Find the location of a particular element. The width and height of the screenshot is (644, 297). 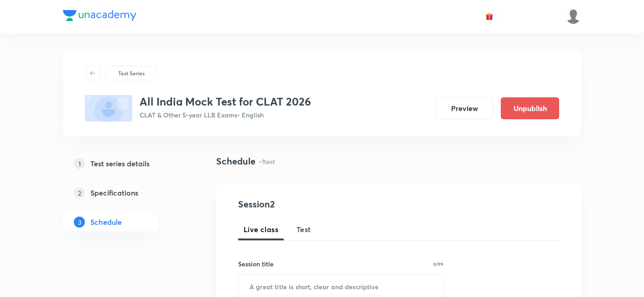

p: 1 is located at coordinates (79, 164).